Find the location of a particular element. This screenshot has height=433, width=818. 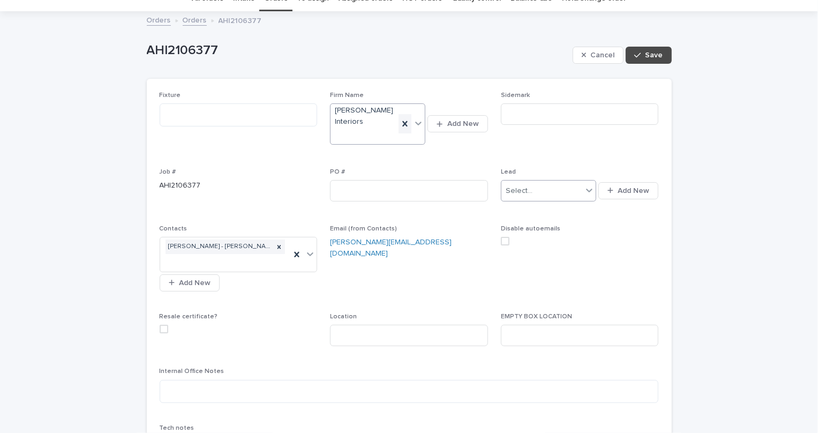

span: Email (from Contacts) is located at coordinates (363, 229).